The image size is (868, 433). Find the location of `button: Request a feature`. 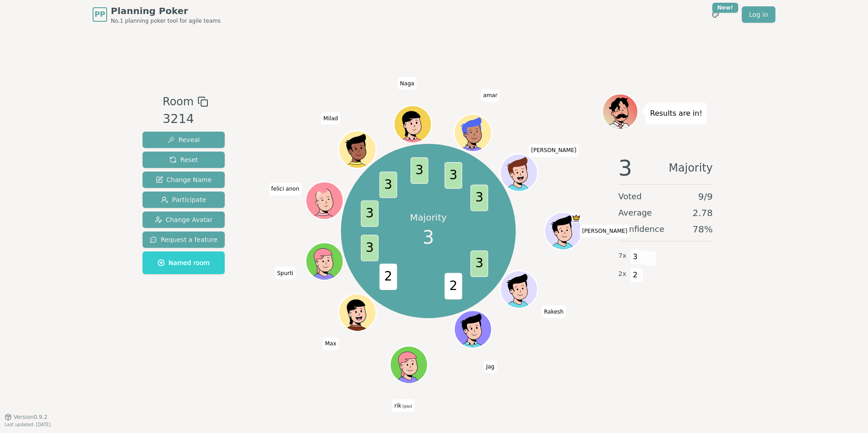

button: Request a feature is located at coordinates (183, 240).